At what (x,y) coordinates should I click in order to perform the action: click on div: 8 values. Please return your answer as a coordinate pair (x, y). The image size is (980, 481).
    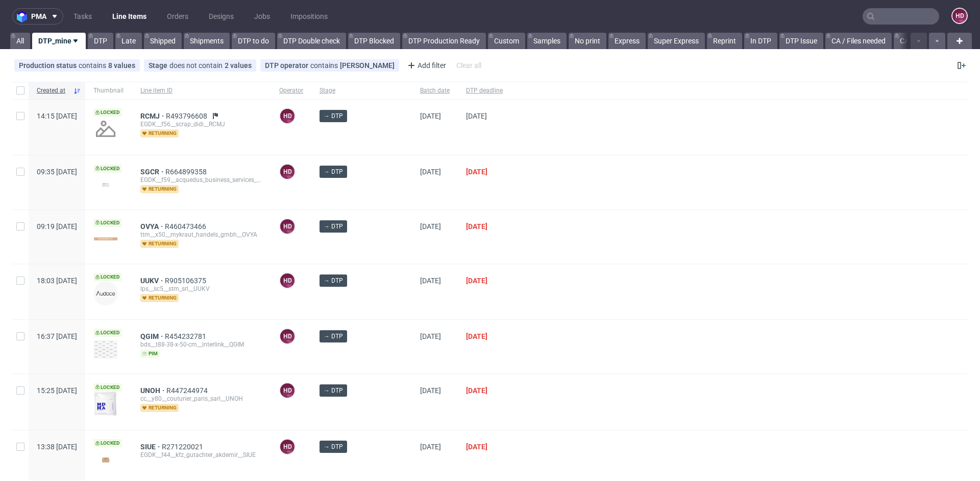
    Looking at the image, I should click on (121, 66).